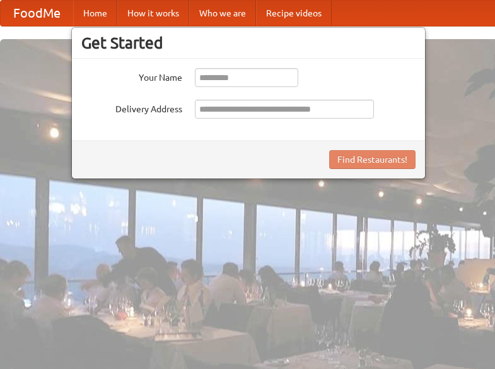  I want to click on label: Your Name, so click(132, 76).